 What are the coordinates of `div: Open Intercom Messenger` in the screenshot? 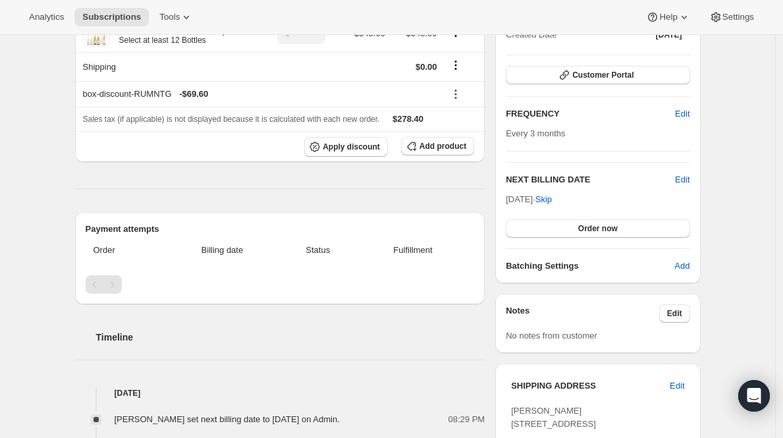 It's located at (754, 396).